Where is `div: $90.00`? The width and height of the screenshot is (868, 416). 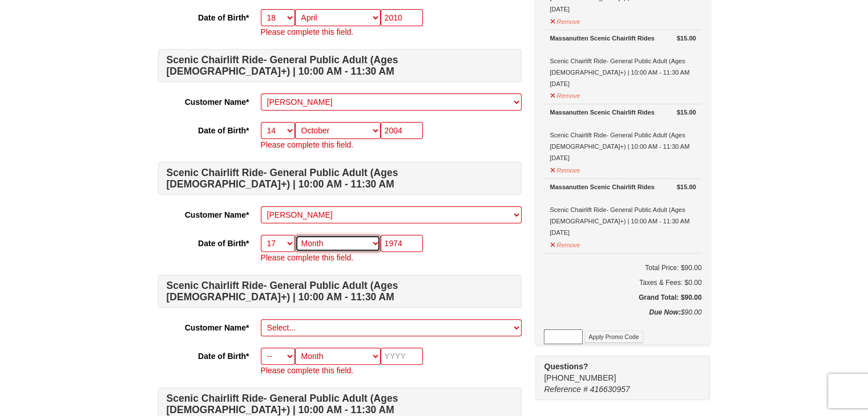
div: $90.00 is located at coordinates (623, 318).